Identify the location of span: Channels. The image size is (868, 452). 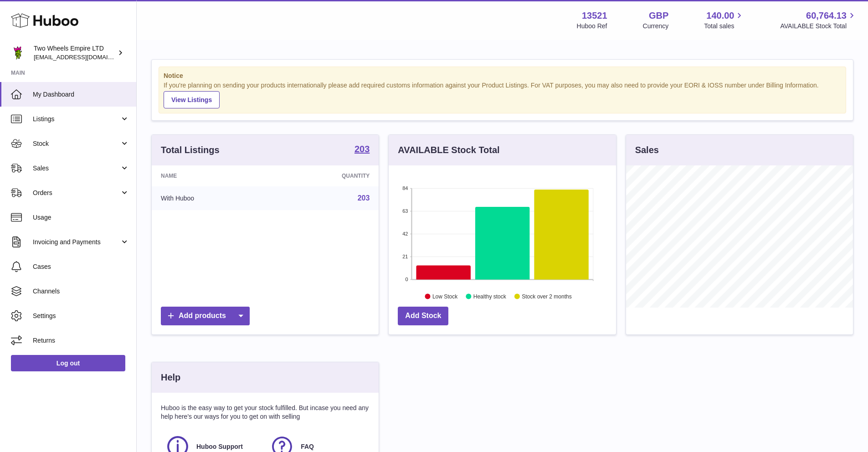
(81, 291).